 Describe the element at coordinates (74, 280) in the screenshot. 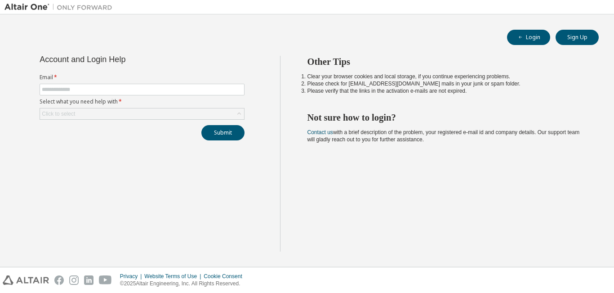

I see `img: instagram.svg` at that location.